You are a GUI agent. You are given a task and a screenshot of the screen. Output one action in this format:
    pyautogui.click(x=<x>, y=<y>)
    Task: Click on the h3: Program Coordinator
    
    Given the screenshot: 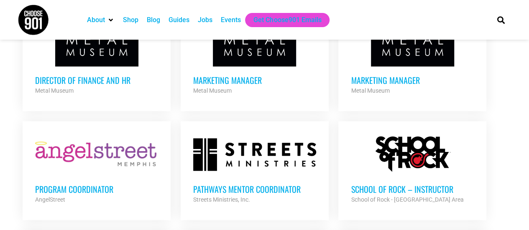 What is the action you would take?
    pyautogui.click(x=97, y=189)
    